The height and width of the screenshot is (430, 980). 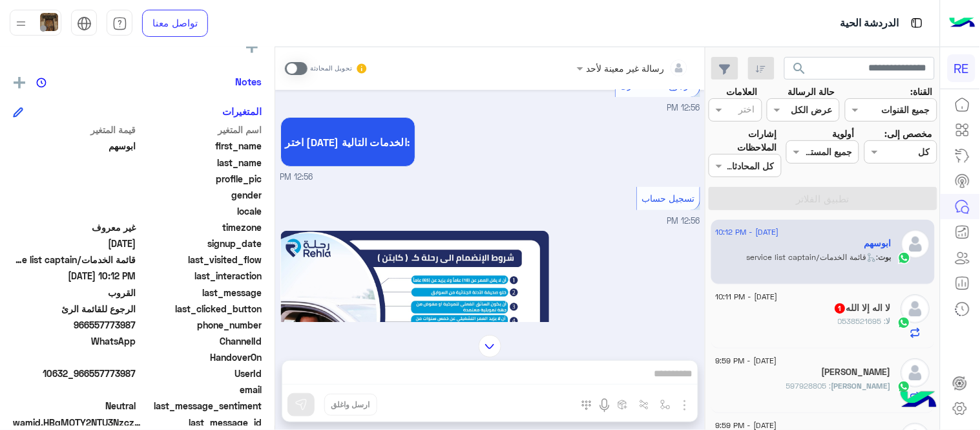 I want to click on span: الرجوع للقائمة الرئ, so click(x=74, y=308).